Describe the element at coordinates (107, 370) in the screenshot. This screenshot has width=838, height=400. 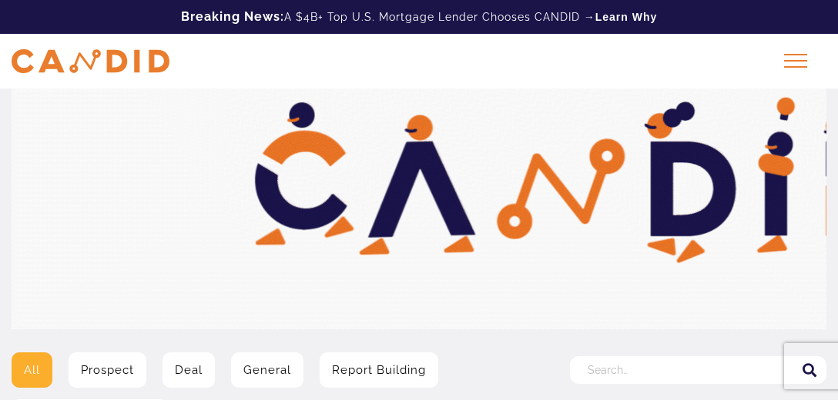
I see `a: Prospect` at that location.